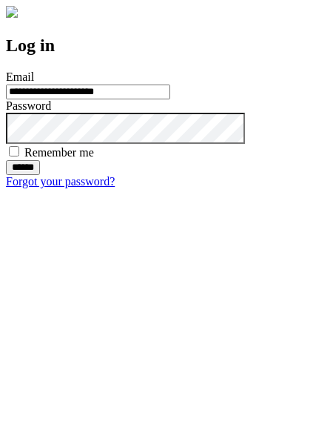 This screenshot has width=333, height=442. I want to click on img: logo-4e3dc11c47720685a147b03b5a06dd966a58ff35d612b21f08c02c0306f2b779.png, so click(12, 12).